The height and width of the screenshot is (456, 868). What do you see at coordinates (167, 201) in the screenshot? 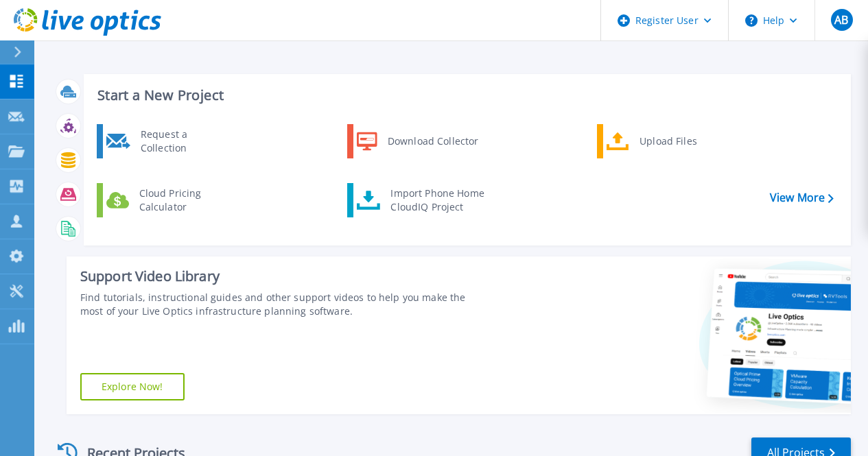
I see `a: Cloud Pricing Calculator` at bounding box center [167, 201].